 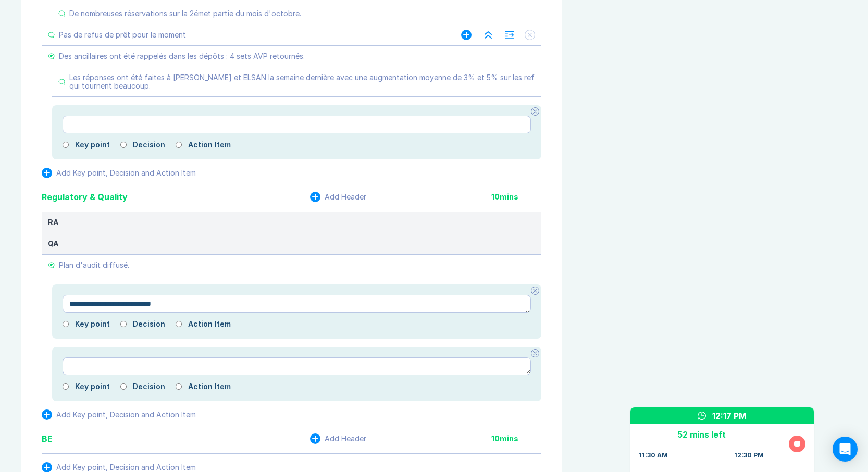 What do you see at coordinates (182, 57) in the screenshot?
I see `div: Des ancillaires ont été rappelés dans les dépôts : 4 sets AVP retournés.` at bounding box center [182, 57].